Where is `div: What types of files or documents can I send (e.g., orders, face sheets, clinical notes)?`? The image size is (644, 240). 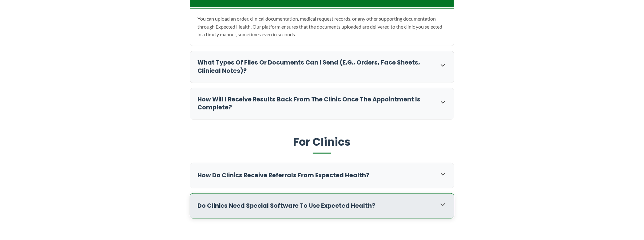 div: What types of files or documents can I send (e.g., orders, face sheets, clinical notes)? is located at coordinates (322, 67).